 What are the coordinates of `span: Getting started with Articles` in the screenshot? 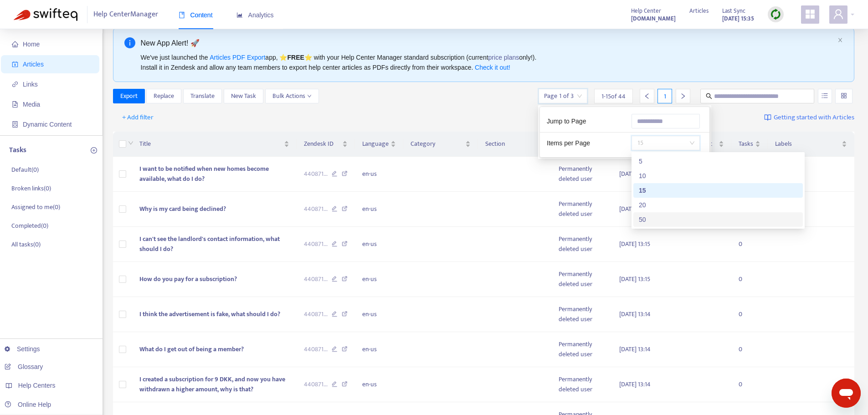 It's located at (814, 117).